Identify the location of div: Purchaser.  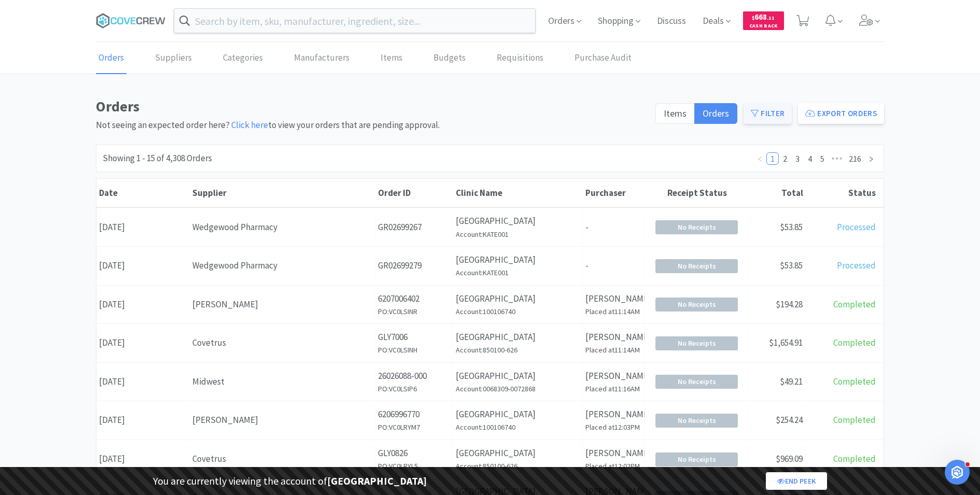
(614, 193).